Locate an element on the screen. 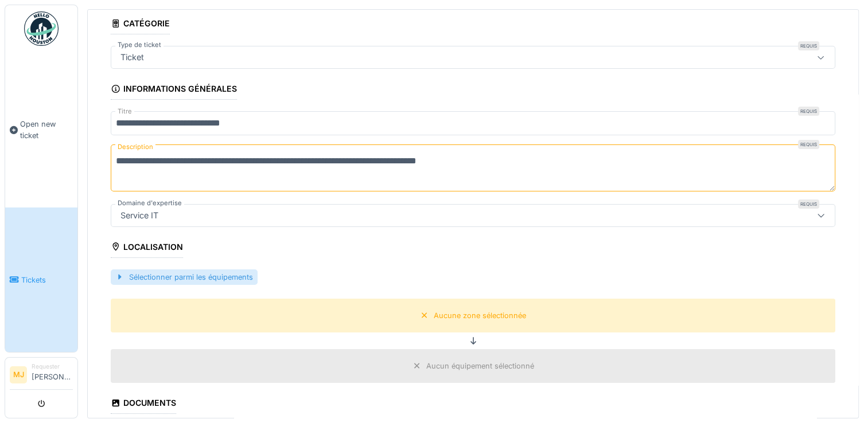 This screenshot has height=423, width=868. div: Ticket is located at coordinates (132, 57).